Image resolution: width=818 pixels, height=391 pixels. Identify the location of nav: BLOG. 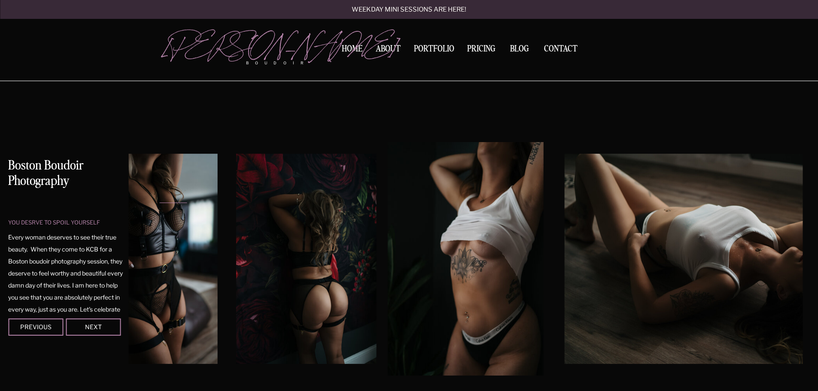
(519, 48).